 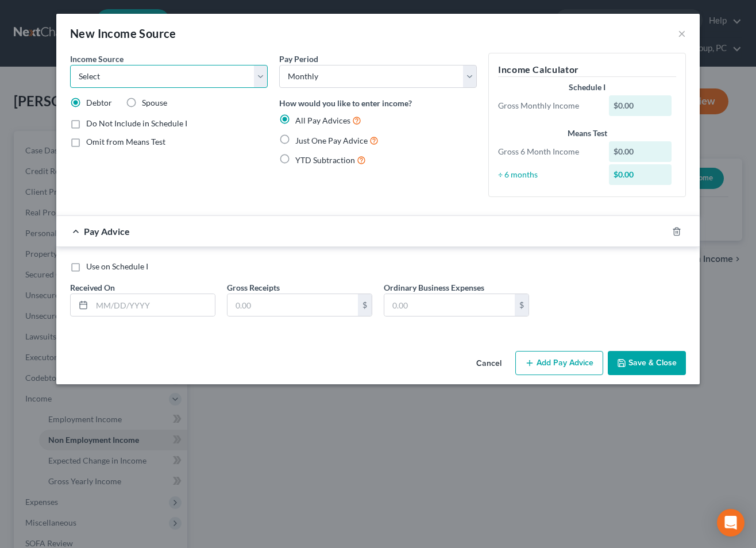 What do you see at coordinates (547, 151) in the screenshot?
I see `div: Gross 6 Month Income` at bounding box center [547, 151].